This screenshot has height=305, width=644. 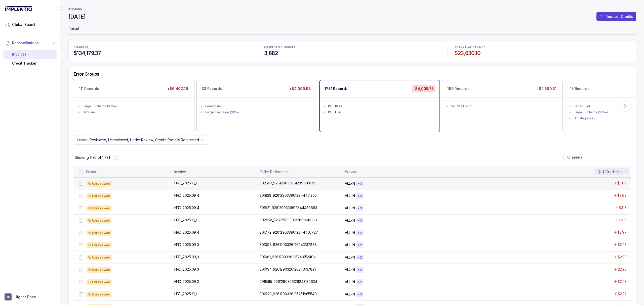 I want to click on p: $3.69, so click(x=622, y=195).